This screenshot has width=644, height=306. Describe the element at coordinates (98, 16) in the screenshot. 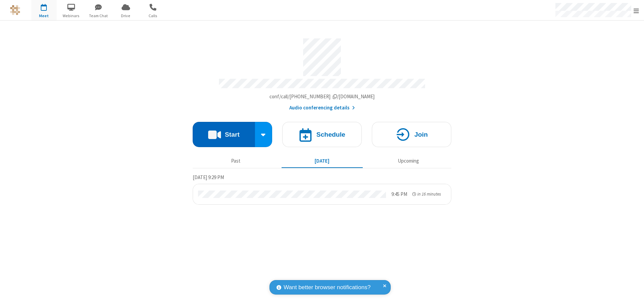

I see `span: Team Chat` at that location.